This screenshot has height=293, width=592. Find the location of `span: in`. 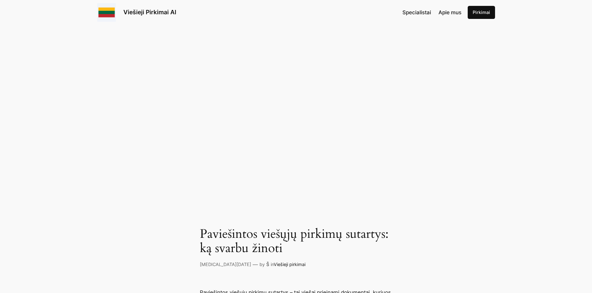

span: in is located at coordinates (272, 265).